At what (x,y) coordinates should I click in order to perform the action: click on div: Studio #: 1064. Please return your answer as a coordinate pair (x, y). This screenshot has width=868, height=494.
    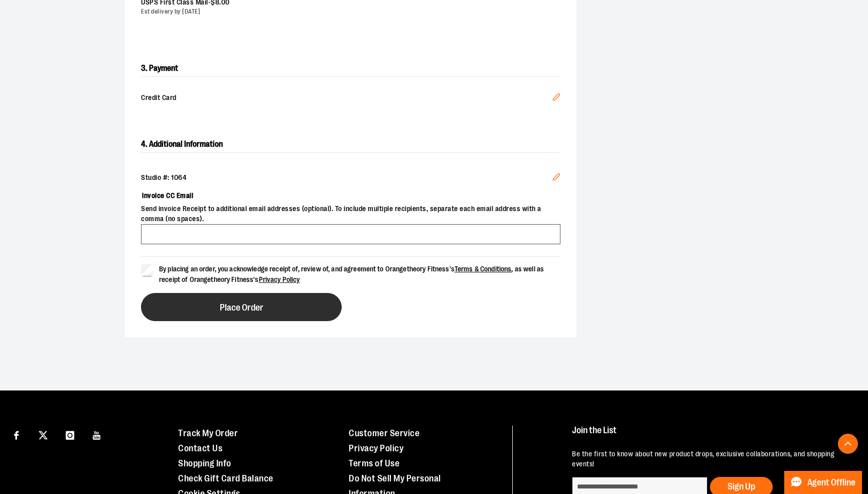
    Looking at the image, I should click on (351, 178).